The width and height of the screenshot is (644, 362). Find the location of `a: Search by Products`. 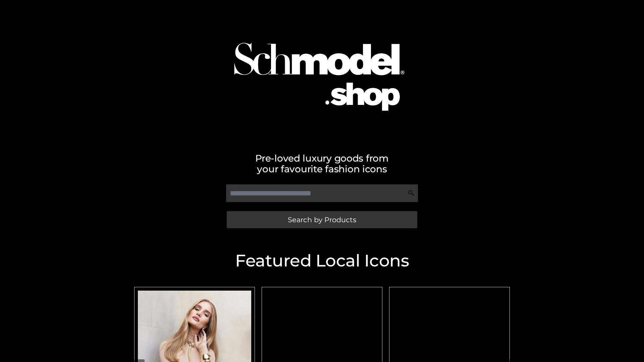

a: Search by Products is located at coordinates (322, 220).